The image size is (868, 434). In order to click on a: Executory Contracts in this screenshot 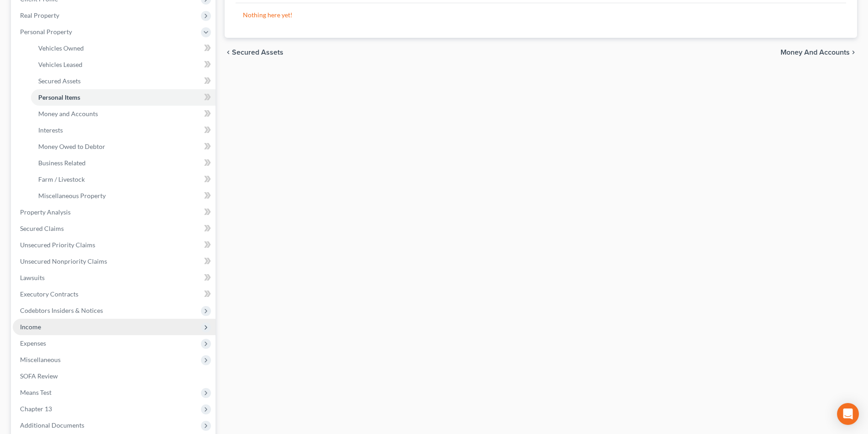, I will do `click(114, 294)`.